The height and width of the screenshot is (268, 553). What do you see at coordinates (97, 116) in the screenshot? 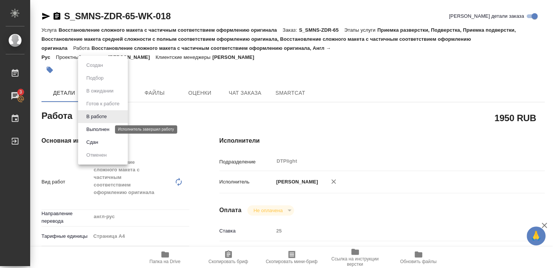
I see `button: В работе` at bounding box center [97, 116].